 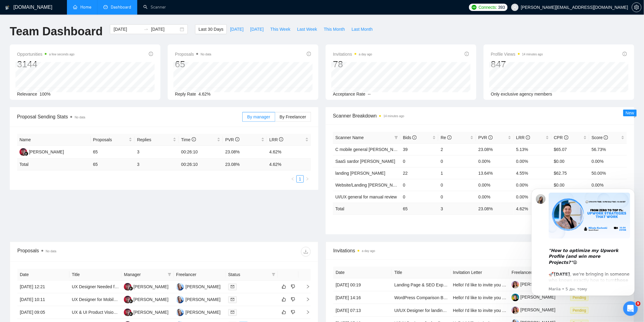 I want to click on td: 00:26:10, so click(x=201, y=164).